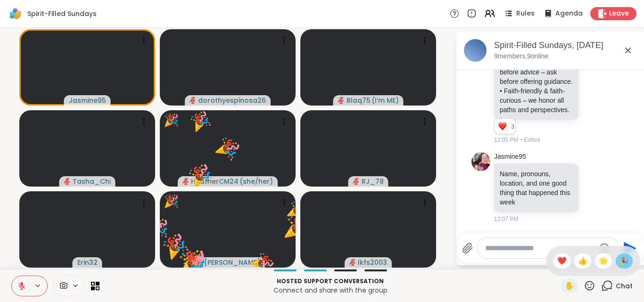 This screenshot has width=644, height=302. I want to click on span: dorothyespinosa26, so click(232, 100).